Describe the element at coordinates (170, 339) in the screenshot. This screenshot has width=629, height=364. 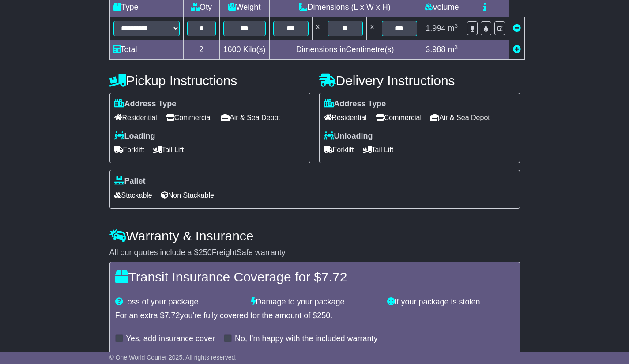
I see `label: Yes, add insurance cover` at that location.